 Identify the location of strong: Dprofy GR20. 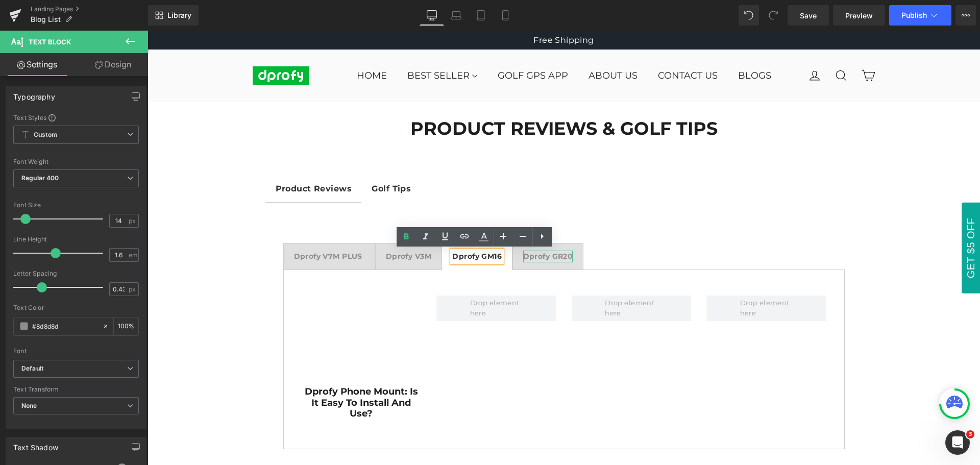
(401, 226).